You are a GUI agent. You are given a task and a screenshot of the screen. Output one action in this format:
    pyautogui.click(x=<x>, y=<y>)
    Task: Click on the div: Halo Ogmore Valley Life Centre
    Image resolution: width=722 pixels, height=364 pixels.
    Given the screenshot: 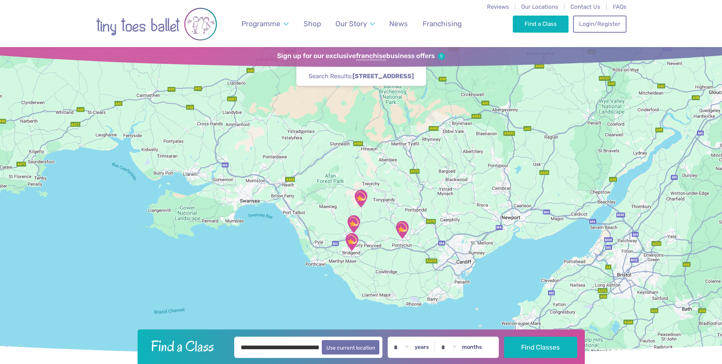 What is the action you would take?
    pyautogui.click(x=361, y=198)
    